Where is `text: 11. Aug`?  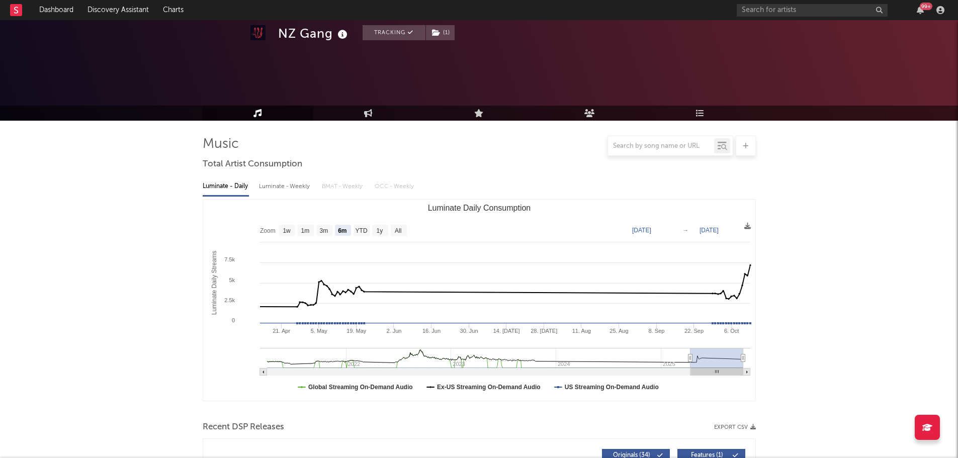
text: 11. Aug is located at coordinates (581, 331).